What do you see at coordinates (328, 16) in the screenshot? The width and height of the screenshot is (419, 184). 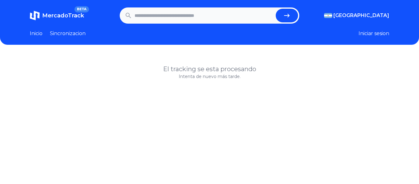 I see `img: Argentina` at bounding box center [328, 16].